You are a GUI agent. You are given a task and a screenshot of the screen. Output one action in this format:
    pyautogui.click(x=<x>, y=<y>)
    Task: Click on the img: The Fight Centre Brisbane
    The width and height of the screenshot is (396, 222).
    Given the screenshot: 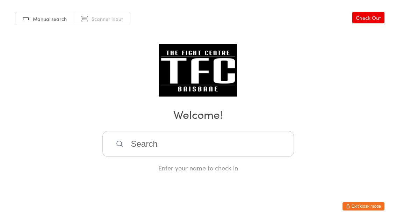 What is the action you would take?
    pyautogui.click(x=198, y=71)
    